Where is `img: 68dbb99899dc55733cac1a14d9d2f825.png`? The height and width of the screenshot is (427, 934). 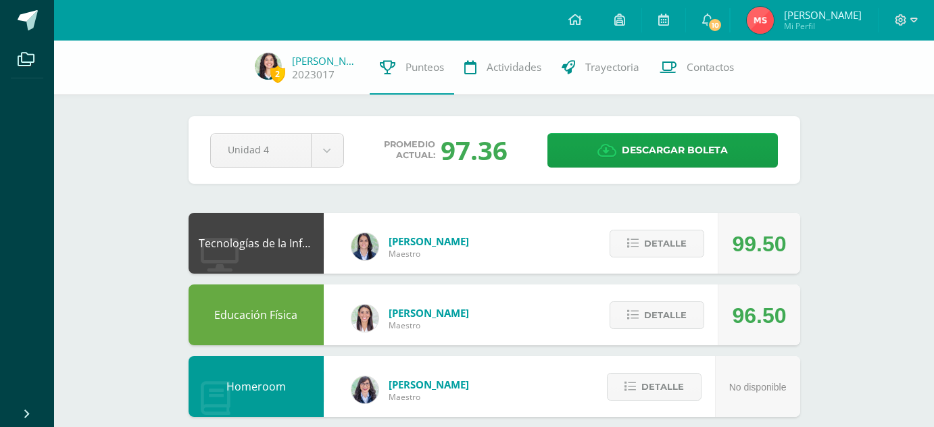
img: 68dbb99899dc55733cac1a14d9d2f825.png is located at coordinates (365, 318).